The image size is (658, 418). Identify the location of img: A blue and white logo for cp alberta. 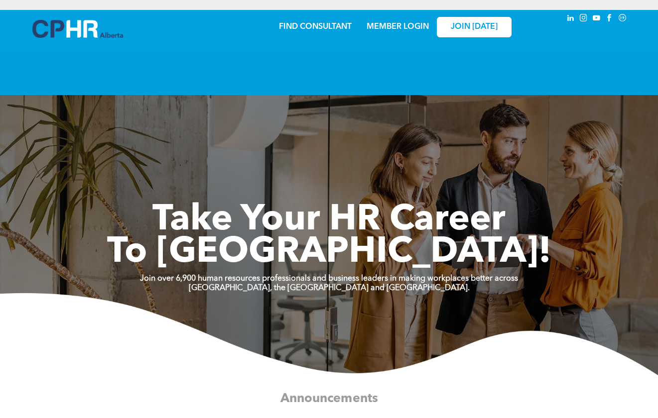
(78, 29).